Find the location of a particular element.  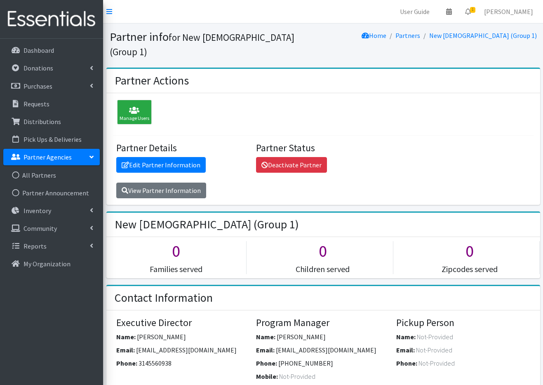

a: Partner Announcement is located at coordinates (52, 193).